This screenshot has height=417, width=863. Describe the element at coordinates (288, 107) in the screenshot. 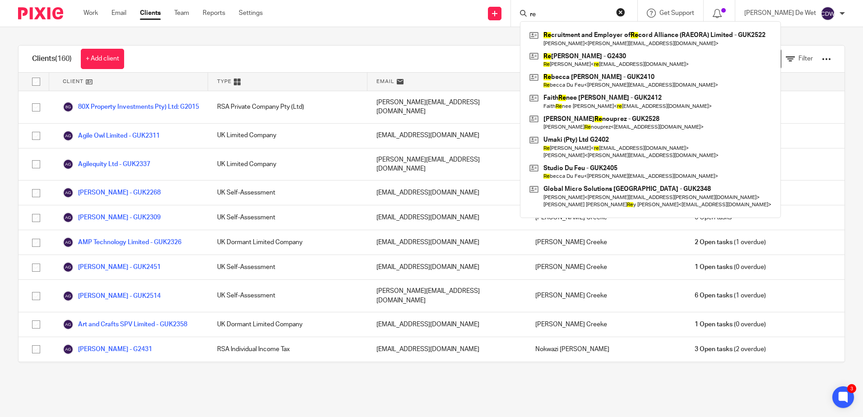

I see `div: RSA Private Company Pty (Ltd)` at that location.